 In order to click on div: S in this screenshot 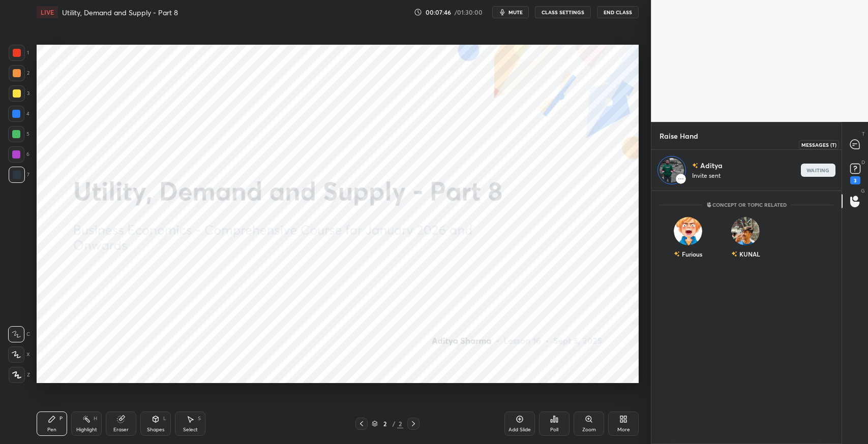, I will do `click(199, 419)`.